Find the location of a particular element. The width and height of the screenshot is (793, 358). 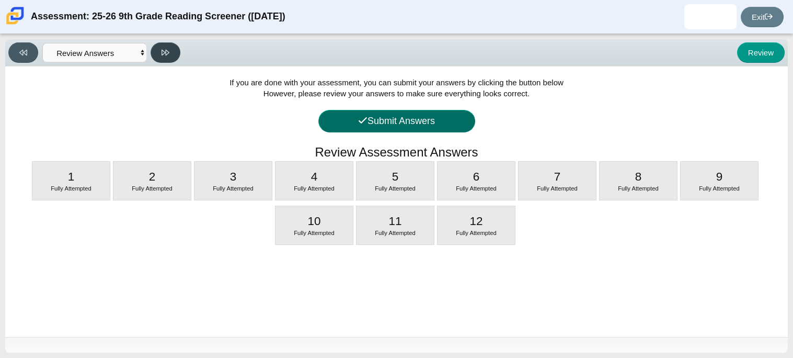

a: Exit is located at coordinates (763, 17).